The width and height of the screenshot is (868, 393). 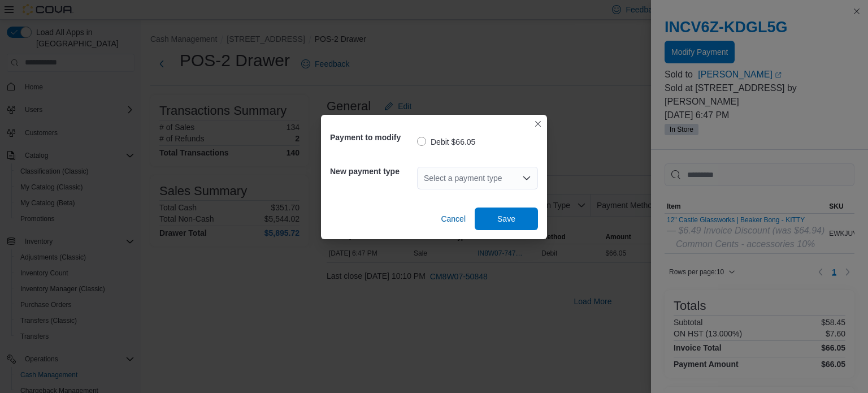 What do you see at coordinates (373, 172) in the screenshot?
I see `h5: New payment type` at bounding box center [373, 172].